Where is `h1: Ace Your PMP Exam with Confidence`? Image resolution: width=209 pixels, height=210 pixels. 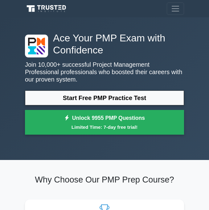
h1: Ace Your PMP Exam with Confidence is located at coordinates (105, 44).